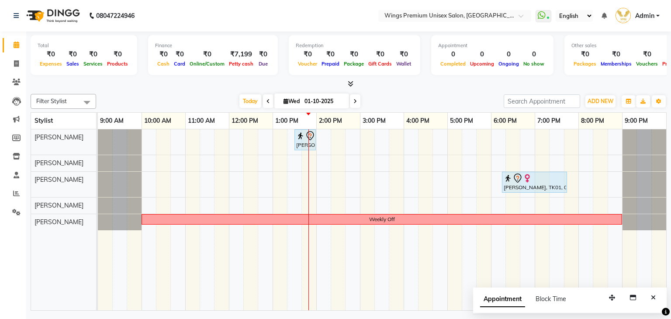  What do you see at coordinates (286, 121) in the screenshot?
I see `a: 1:00 PM` at bounding box center [286, 121].